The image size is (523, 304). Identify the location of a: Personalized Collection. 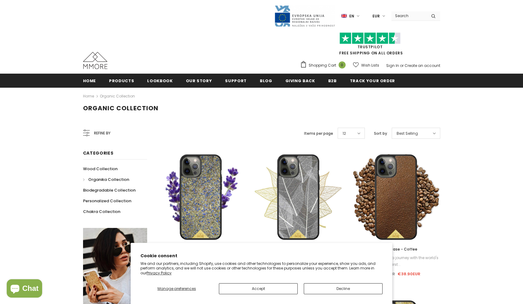
(107, 200).